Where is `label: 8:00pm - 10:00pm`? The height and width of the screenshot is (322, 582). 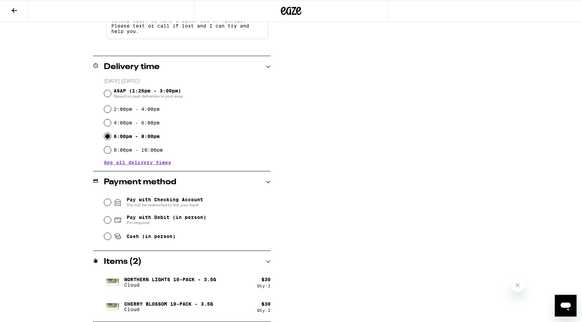 label: 8:00pm - 10:00pm is located at coordinates (138, 150).